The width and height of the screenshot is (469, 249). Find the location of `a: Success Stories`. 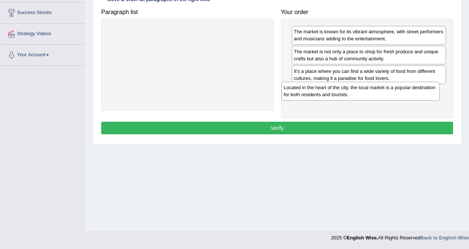

a: Success Stories is located at coordinates (43, 12).